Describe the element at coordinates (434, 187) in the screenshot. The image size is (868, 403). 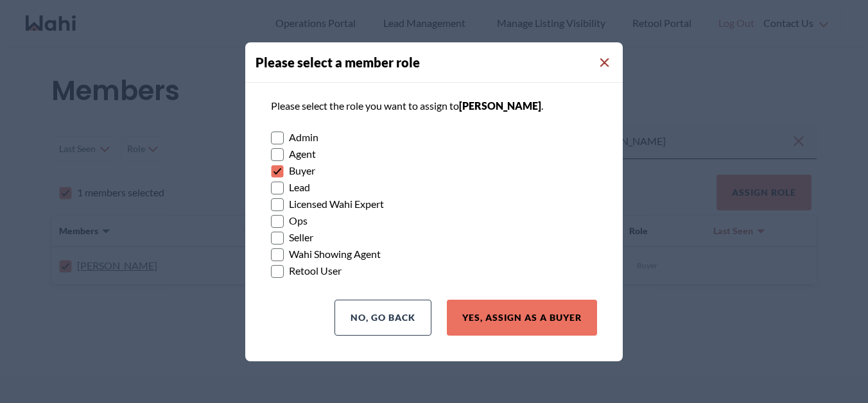
I see `label: Lead` at that location.